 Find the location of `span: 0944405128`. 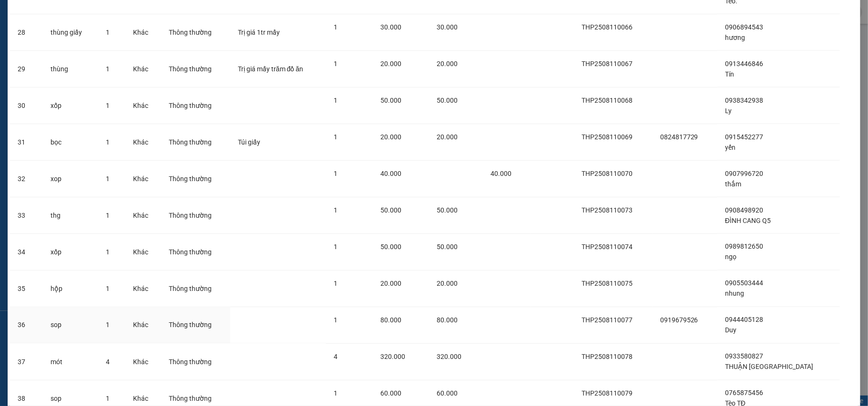

span: 0944405128 is located at coordinates (744, 320).